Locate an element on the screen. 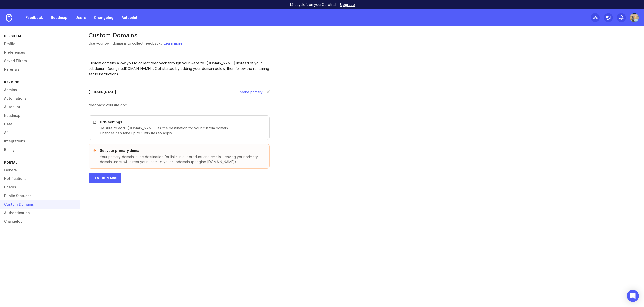  a: Autopilot is located at coordinates (130, 17).